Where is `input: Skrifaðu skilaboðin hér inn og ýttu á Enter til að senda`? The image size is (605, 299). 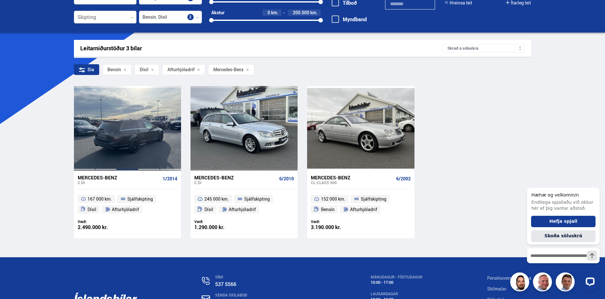 input: Skrifaðu skilaboðin hér inn og ýttu á Enter til að senda is located at coordinates (41, 80).